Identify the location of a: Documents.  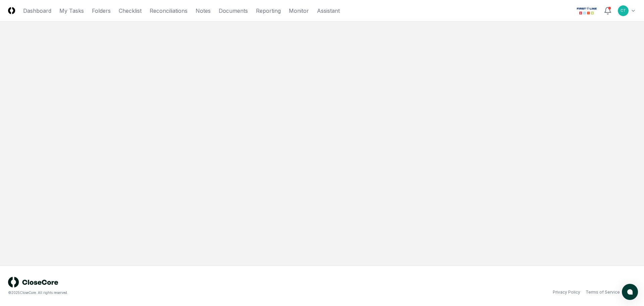
(233, 11).